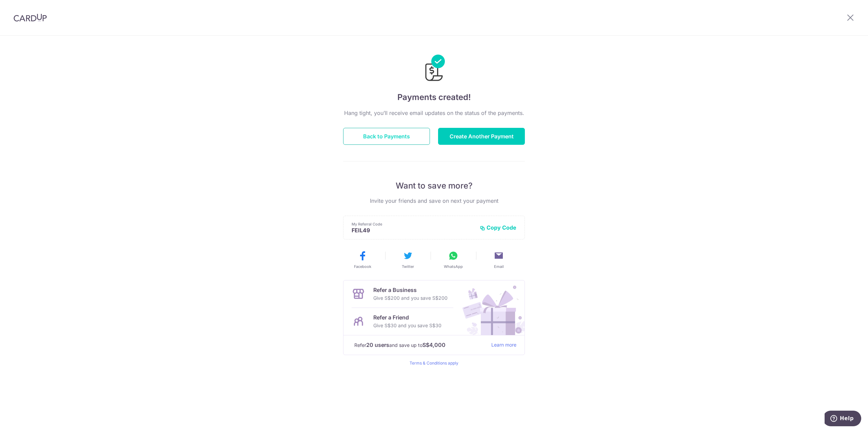  I want to click on img: Refer, so click(490, 307).